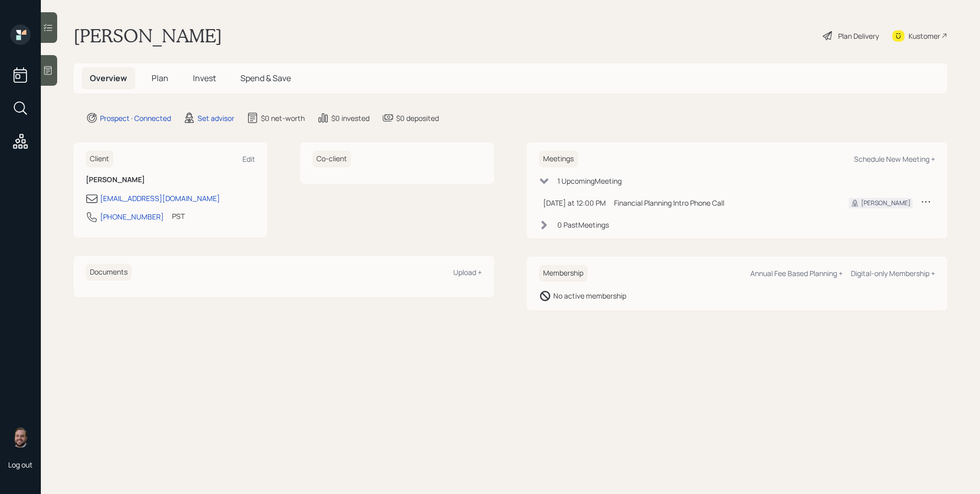  I want to click on div: Plan Delivery, so click(858, 35).